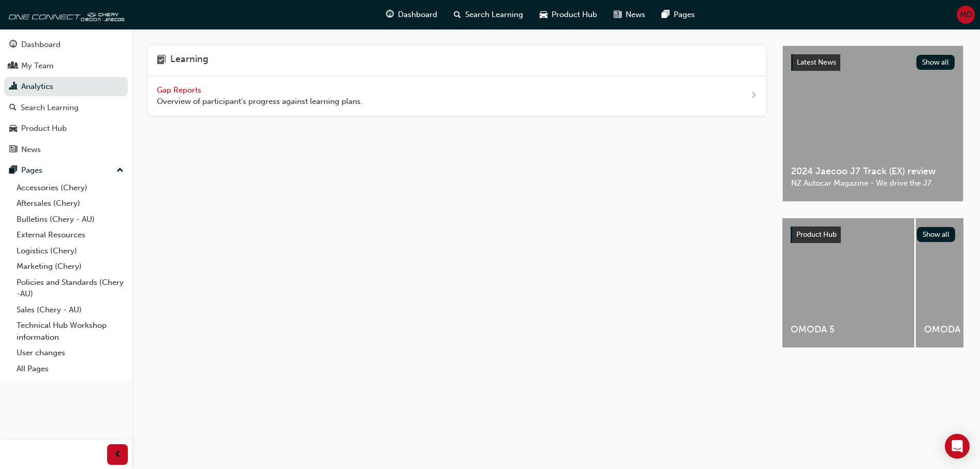  I want to click on span: OMODA 5, so click(848, 329).